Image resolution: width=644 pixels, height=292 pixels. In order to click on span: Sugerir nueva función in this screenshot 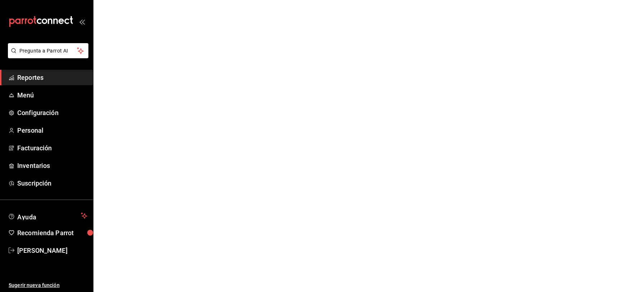, I will do `click(48, 285)`.